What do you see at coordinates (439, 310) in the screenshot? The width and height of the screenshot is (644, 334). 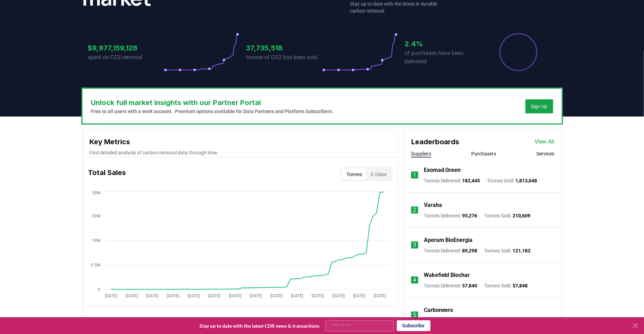 I see `a: Carboneers` at bounding box center [439, 310].